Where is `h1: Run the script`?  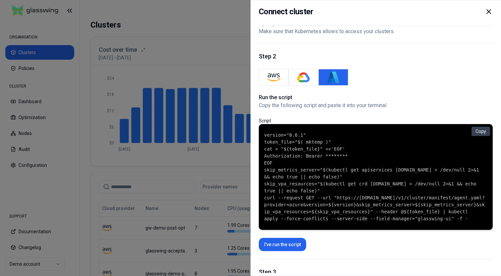
h1: Run the script is located at coordinates (376, 97).